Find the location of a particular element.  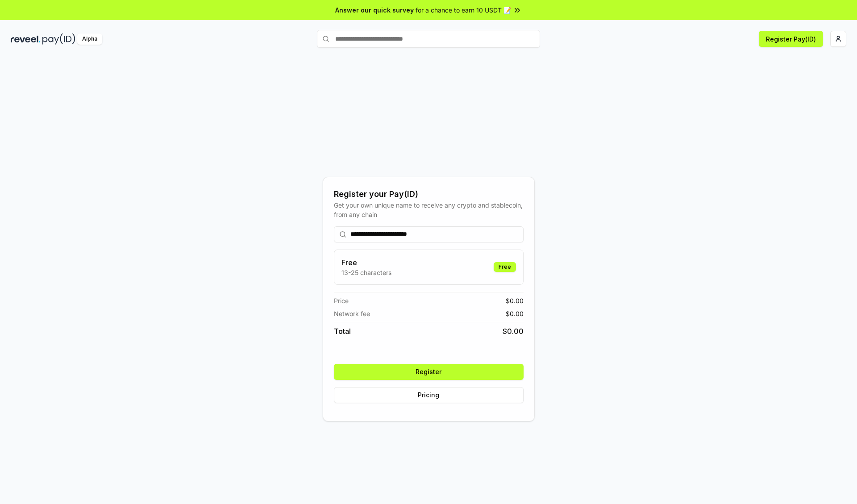

img: pay_id is located at coordinates (59, 39).